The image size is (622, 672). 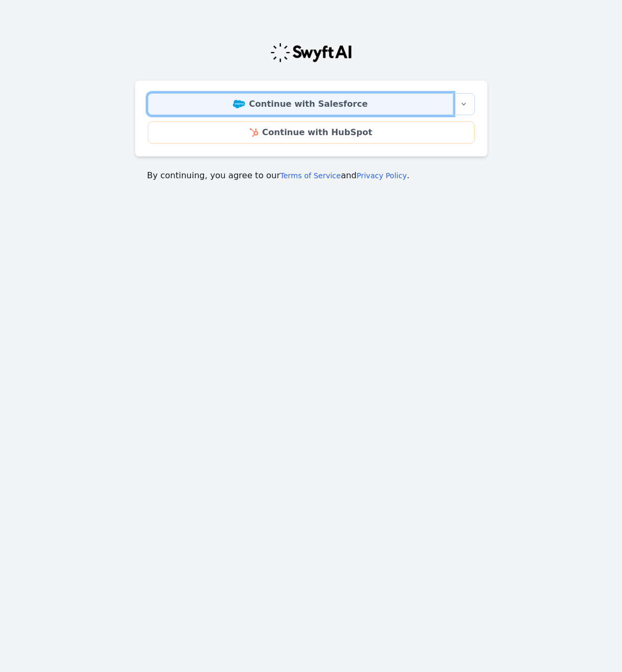 I want to click on p: By continuing, you agree to our and ., so click(x=311, y=176).